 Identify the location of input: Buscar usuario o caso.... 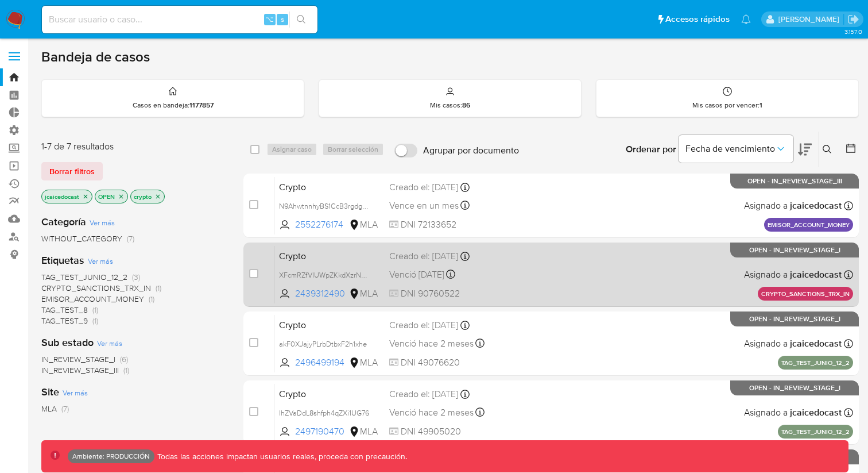
(180, 20).